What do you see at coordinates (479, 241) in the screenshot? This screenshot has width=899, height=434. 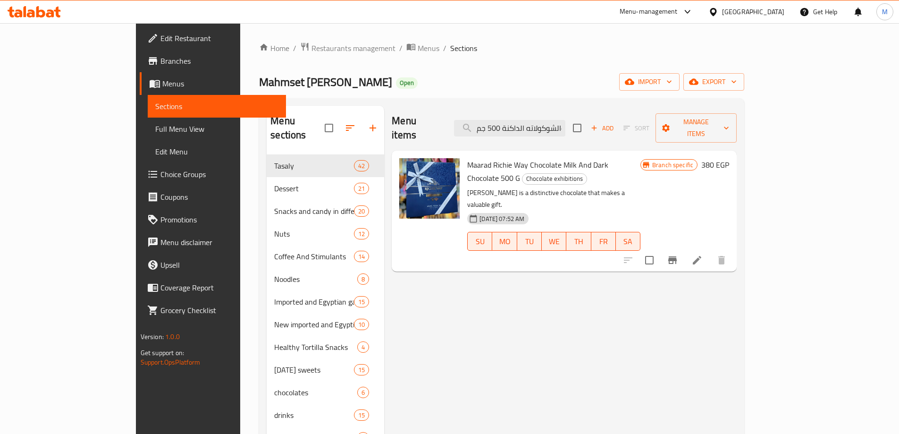 I see `button: SU` at bounding box center [479, 241].